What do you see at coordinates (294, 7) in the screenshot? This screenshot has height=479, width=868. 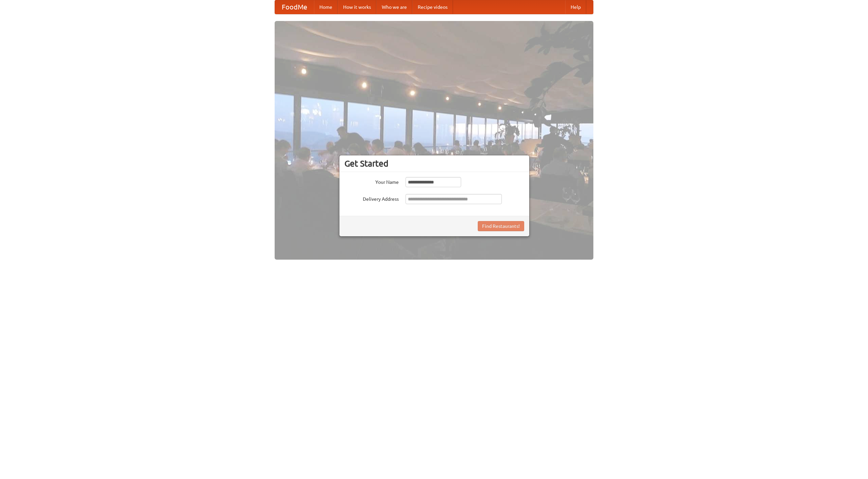 I see `a: FoodMe` at bounding box center [294, 7].